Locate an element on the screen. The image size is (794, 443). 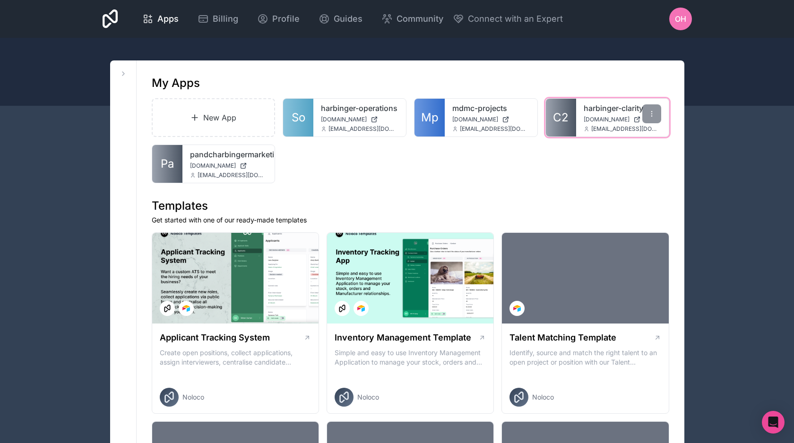
a: New App is located at coordinates (214, 118).